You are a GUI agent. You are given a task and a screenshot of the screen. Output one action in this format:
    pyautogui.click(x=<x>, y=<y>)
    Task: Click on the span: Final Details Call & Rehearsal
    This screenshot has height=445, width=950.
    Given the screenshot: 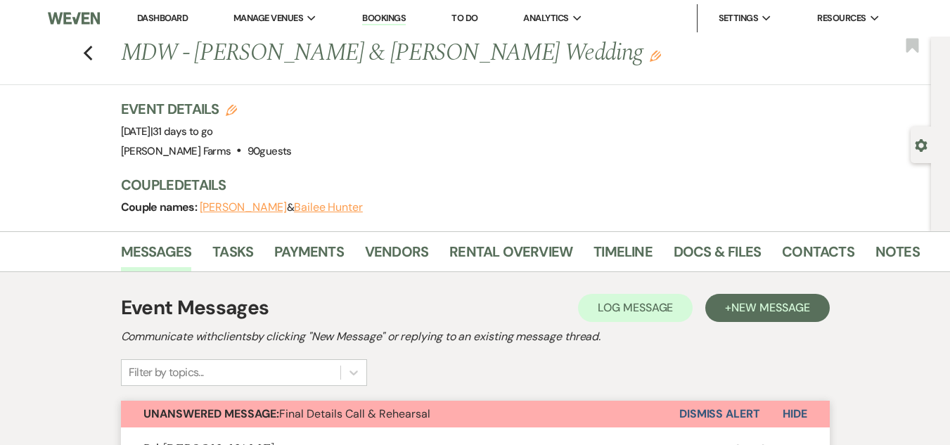 What is the action you would take?
    pyautogui.click(x=287, y=414)
    